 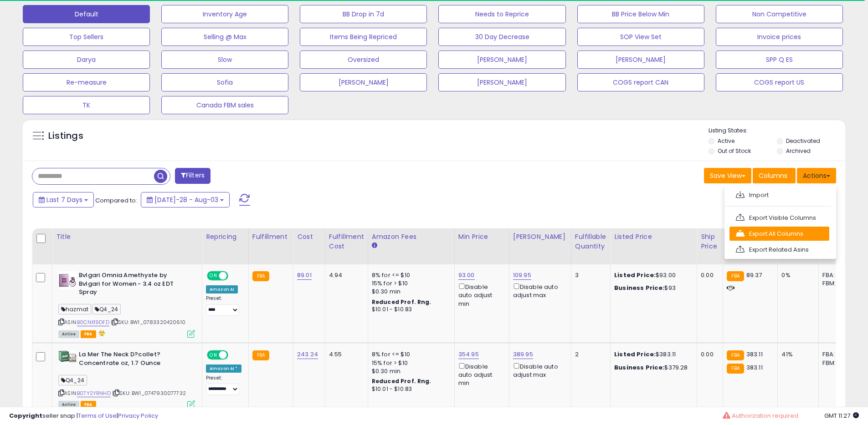 I want to click on span: All listings currently available for purchase on Amazon, so click(x=68, y=334).